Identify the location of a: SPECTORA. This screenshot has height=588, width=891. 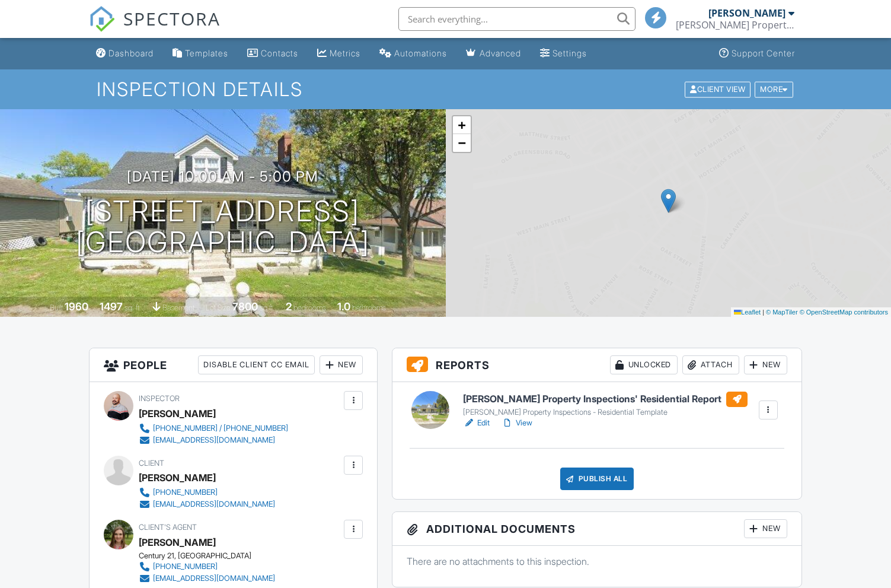
(154, 29).